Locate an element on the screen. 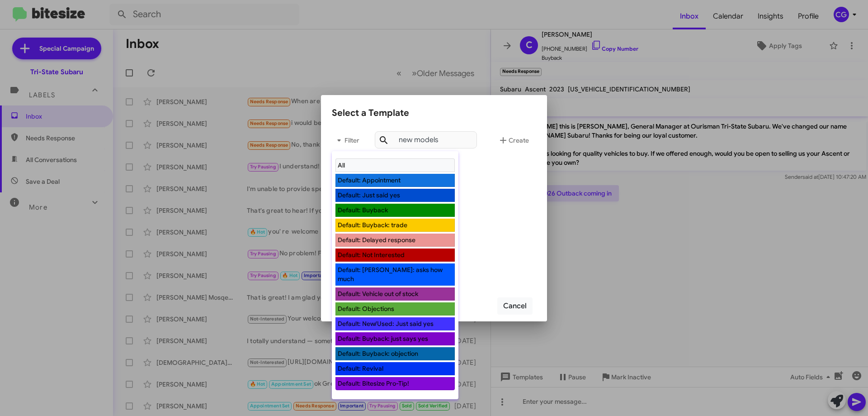 This screenshot has width=868, height=416. li: Default: Just said yes is located at coordinates (395, 195).